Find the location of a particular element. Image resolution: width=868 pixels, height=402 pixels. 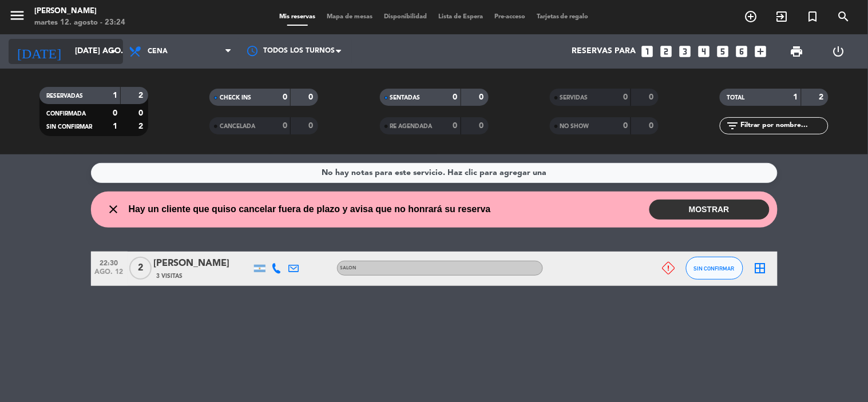

i: looks_one is located at coordinates (648, 52).